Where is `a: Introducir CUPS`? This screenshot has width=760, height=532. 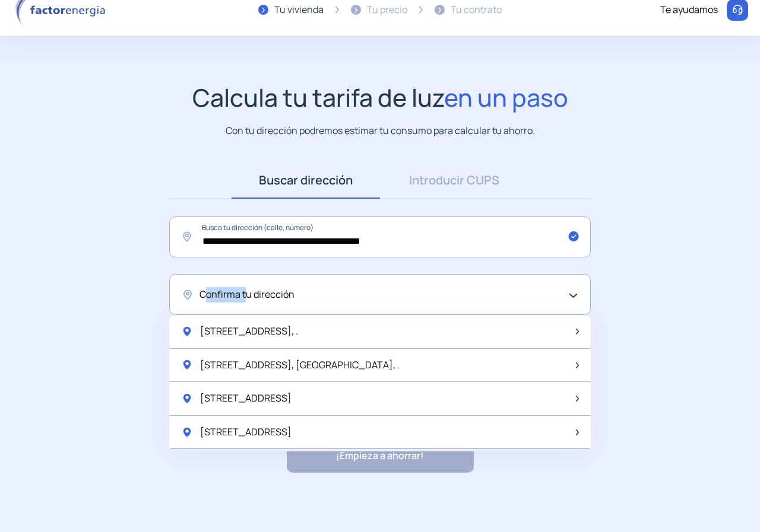
a: Introducir CUPS is located at coordinates (454, 180).